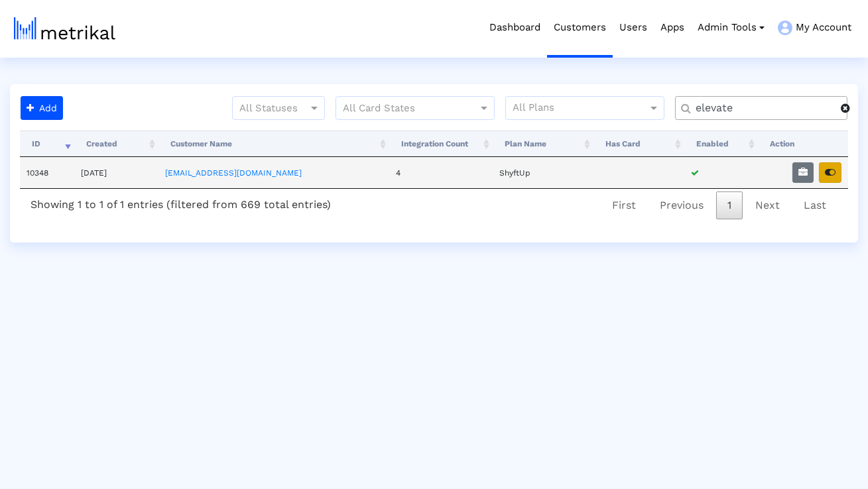 This screenshot has width=868, height=489. I want to click on a: Last, so click(815, 205).